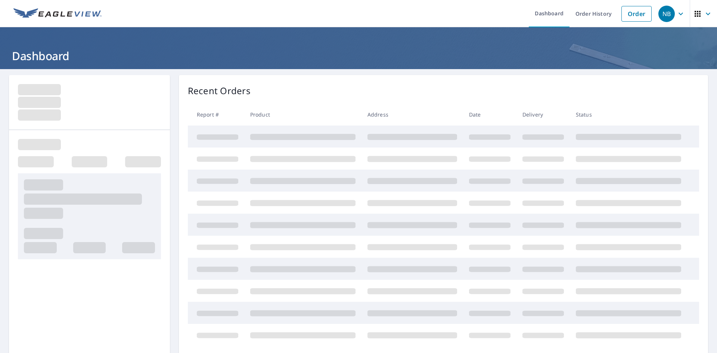 The width and height of the screenshot is (717, 353). What do you see at coordinates (636, 14) in the screenshot?
I see `a: Order` at bounding box center [636, 14].